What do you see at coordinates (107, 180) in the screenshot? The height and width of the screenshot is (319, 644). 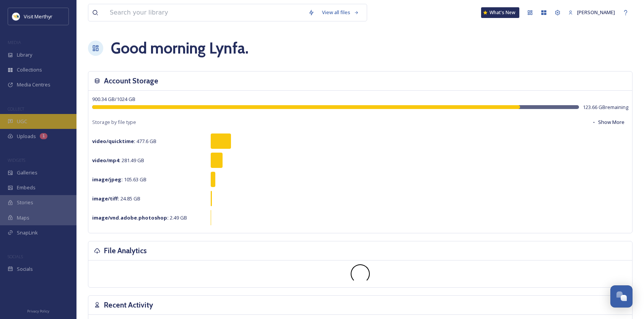 I see `strong: image/jpeg :` at bounding box center [107, 180].